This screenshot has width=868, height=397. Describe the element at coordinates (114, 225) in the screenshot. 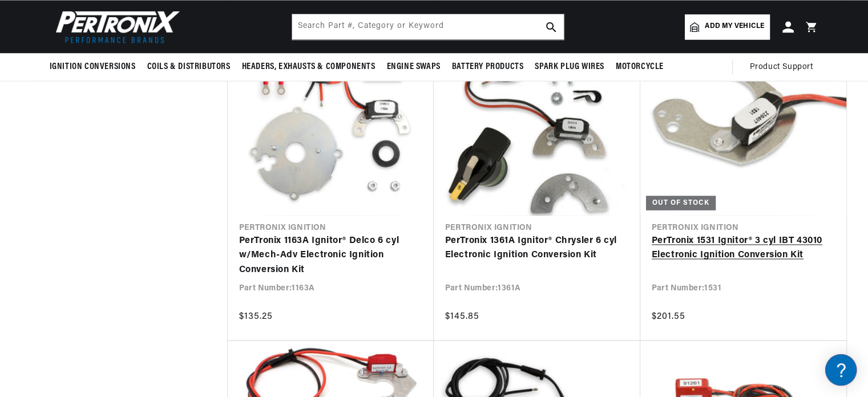

I see `div: Orders` at that location.